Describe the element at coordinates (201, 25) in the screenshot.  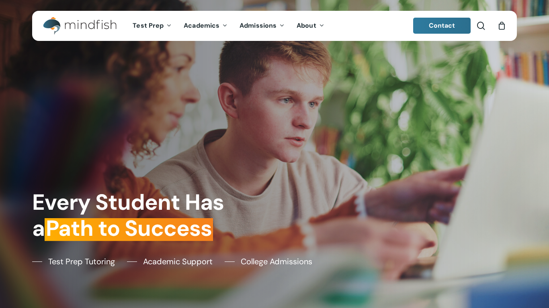
I see `span: Academics` at that location.